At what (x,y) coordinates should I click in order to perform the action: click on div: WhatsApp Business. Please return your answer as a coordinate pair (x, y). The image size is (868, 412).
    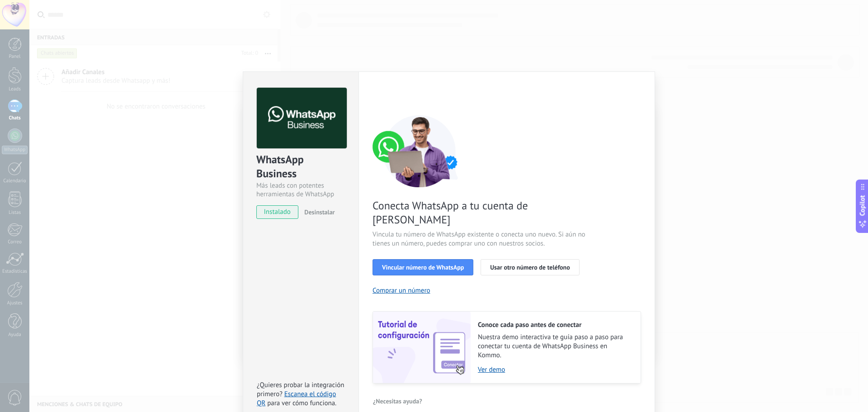
    Looking at the image, I should click on (300, 167).